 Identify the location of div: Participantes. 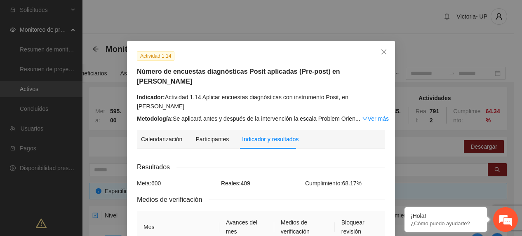
(212, 139).